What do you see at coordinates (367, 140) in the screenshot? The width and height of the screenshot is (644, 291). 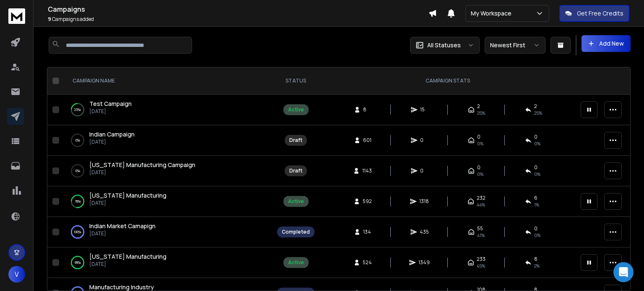 I see `span: 601` at bounding box center [367, 140].